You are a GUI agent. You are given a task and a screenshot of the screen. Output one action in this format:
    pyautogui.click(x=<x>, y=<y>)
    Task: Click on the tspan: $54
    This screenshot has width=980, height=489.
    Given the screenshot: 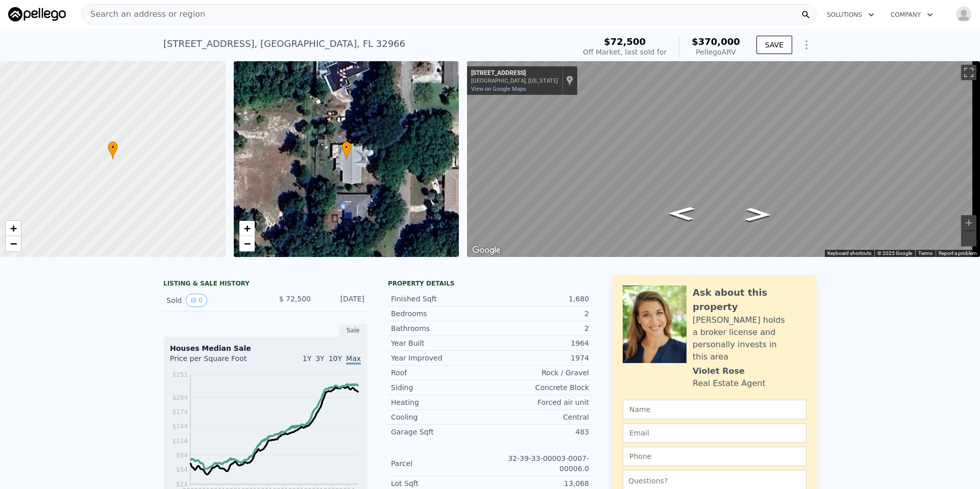 What is the action you would take?
    pyautogui.click(x=182, y=470)
    